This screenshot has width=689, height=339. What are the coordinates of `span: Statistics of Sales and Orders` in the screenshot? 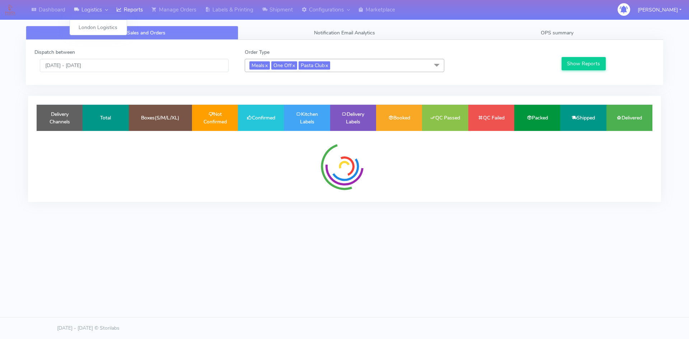 It's located at (132, 33).